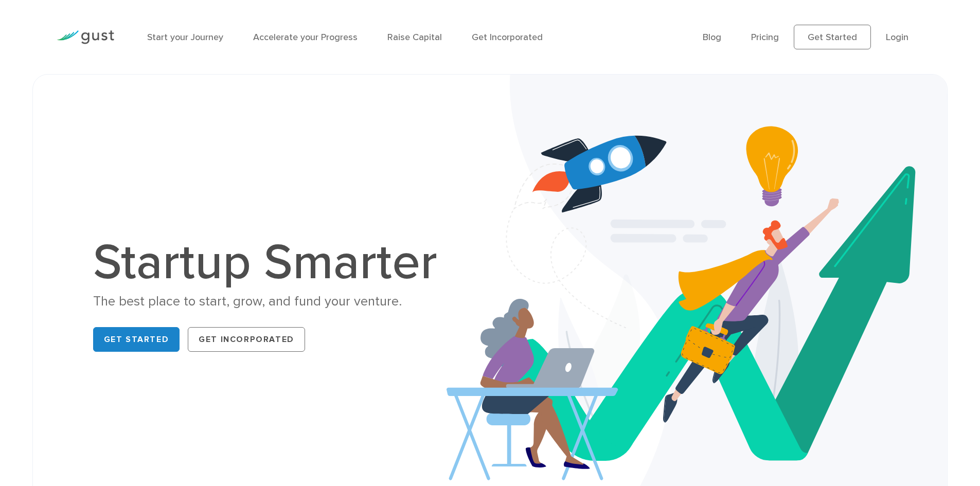 The width and height of the screenshot is (980, 486). I want to click on h1: Startup Smarter, so click(271, 263).